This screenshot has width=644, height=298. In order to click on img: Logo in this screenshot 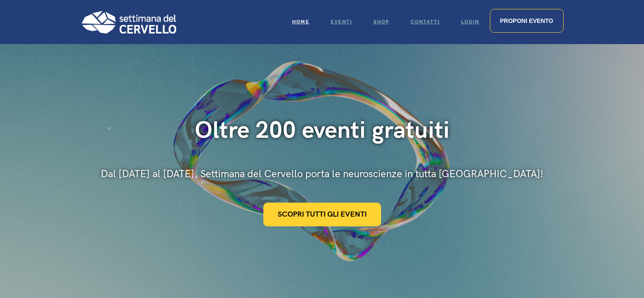, I will do `click(128, 22)`.